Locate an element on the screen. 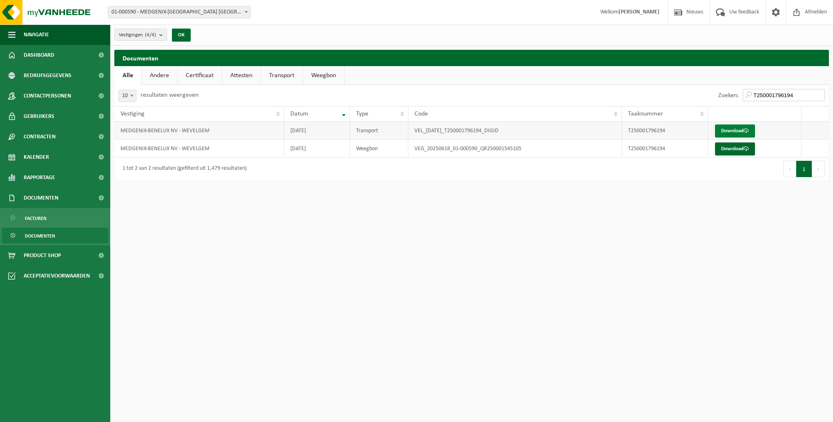 The image size is (833, 422). span: Rapportage is located at coordinates (39, 178).